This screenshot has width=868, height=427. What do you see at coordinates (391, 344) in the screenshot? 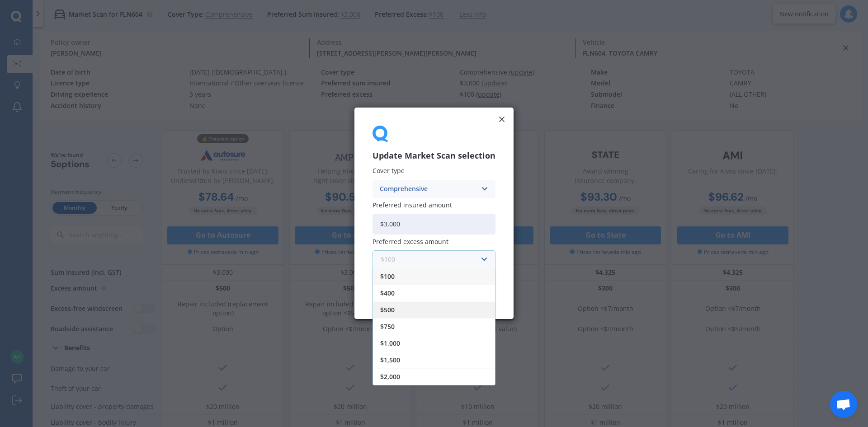
I see `span: $1,000` at bounding box center [391, 344].